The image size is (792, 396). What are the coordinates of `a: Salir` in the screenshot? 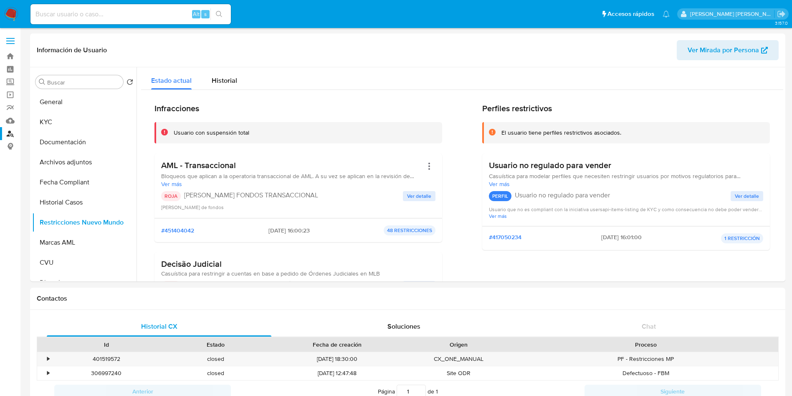 It's located at (782, 14).